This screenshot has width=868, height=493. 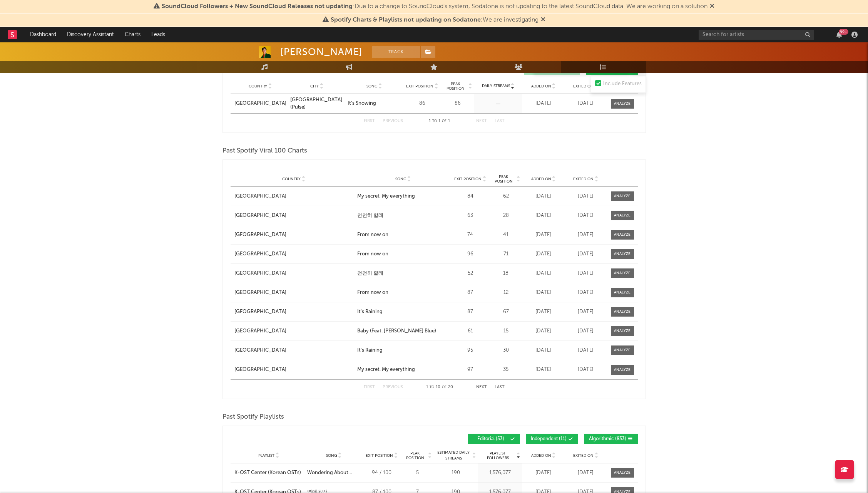 What do you see at coordinates (371, 216) in the screenshot?
I see `div: 천천히 할래` at bounding box center [371, 216].